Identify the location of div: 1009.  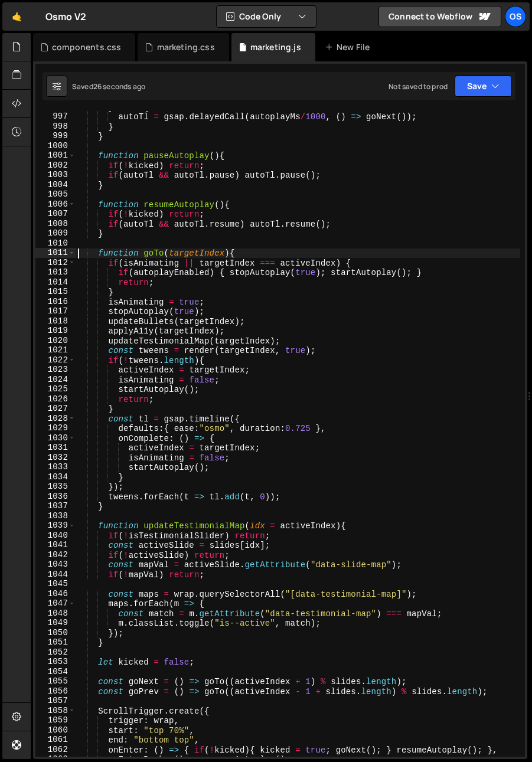
(55, 233).